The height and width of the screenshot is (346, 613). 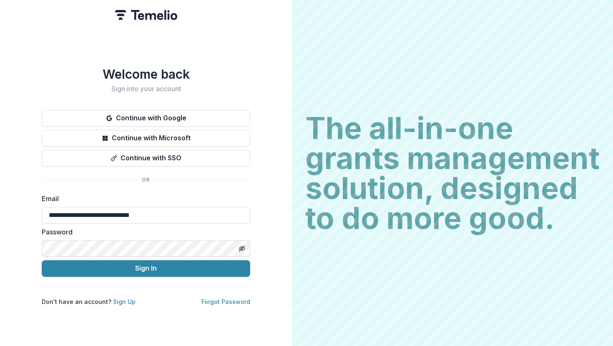 What do you see at coordinates (146, 138) in the screenshot?
I see `button: Continue with Microsoft` at bounding box center [146, 138].